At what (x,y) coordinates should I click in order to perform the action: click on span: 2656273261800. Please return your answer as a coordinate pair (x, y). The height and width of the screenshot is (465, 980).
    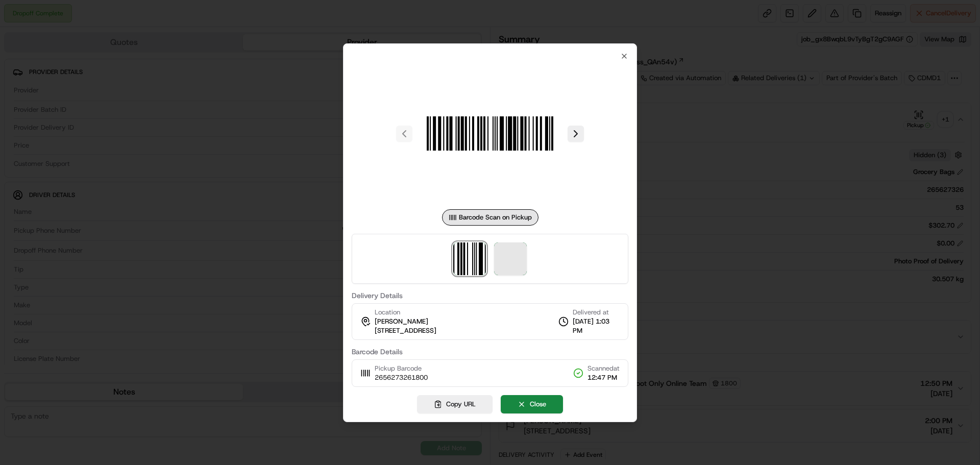
    Looking at the image, I should click on (401, 378).